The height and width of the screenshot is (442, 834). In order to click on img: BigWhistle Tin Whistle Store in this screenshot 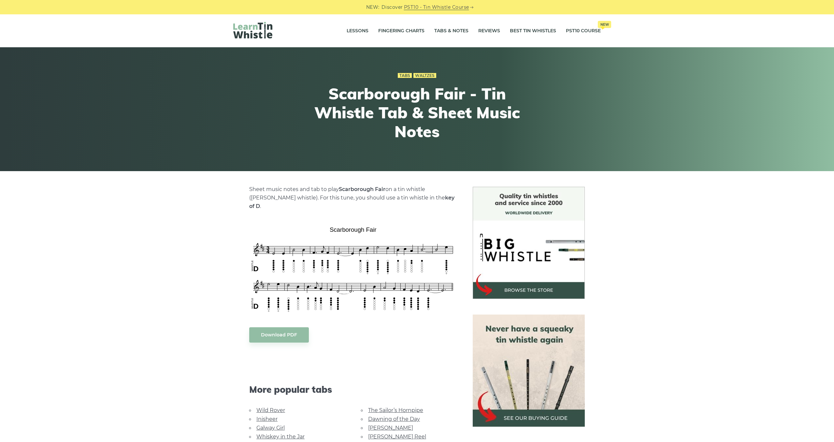, I will do `click(529, 243)`.